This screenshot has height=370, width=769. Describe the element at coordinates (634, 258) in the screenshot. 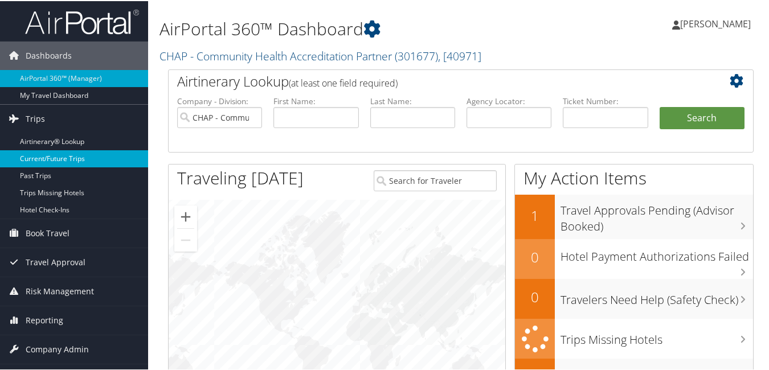

I see `a: 0Hotel Payment Authorizations Failed` at that location.